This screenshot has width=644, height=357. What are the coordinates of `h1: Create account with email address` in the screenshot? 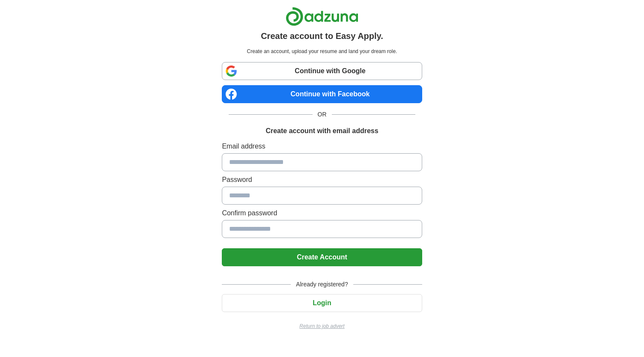 It's located at (322, 131).